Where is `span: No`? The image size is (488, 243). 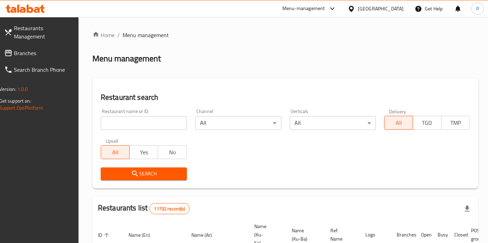 span: No is located at coordinates (172, 152).